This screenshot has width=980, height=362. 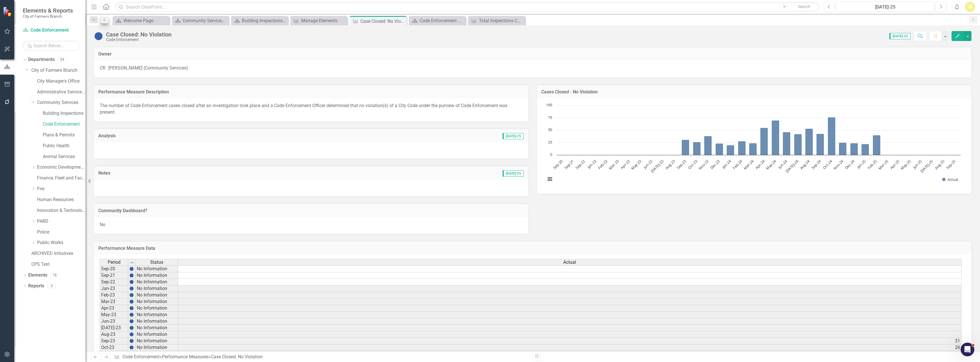 I want to click on text: Oct-23, so click(x=693, y=164).